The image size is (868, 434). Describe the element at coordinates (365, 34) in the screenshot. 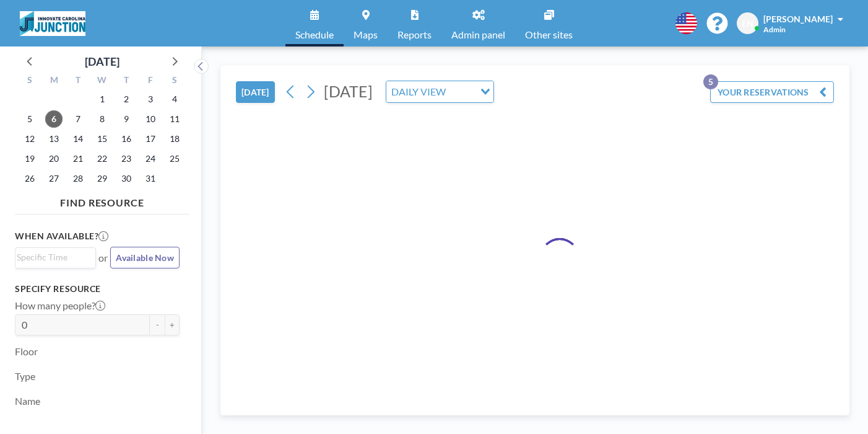

I see `span: Maps` at that location.